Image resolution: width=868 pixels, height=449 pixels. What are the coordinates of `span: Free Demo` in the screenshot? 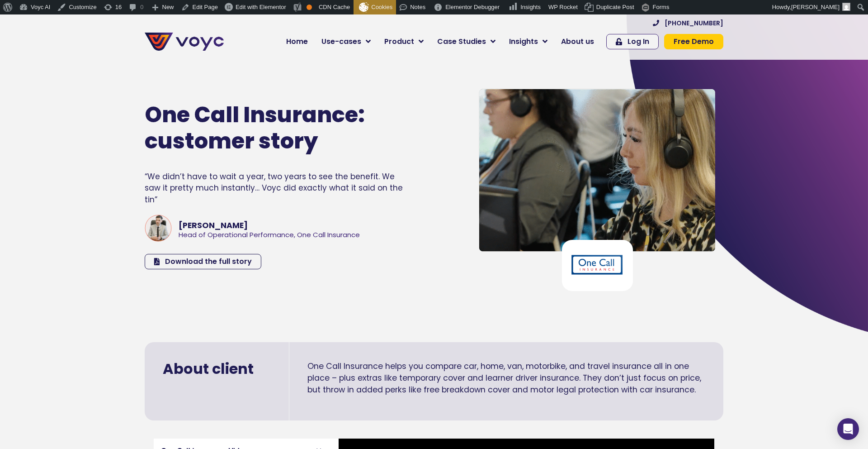 It's located at (694, 41).